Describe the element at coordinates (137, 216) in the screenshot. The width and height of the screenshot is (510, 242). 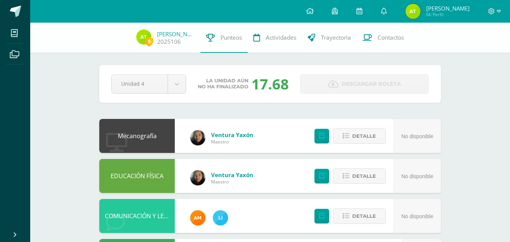
I see `div: COMUNICACIÓN Y LENGUAJE, IDIOMA EXTRANJERO` at that location.